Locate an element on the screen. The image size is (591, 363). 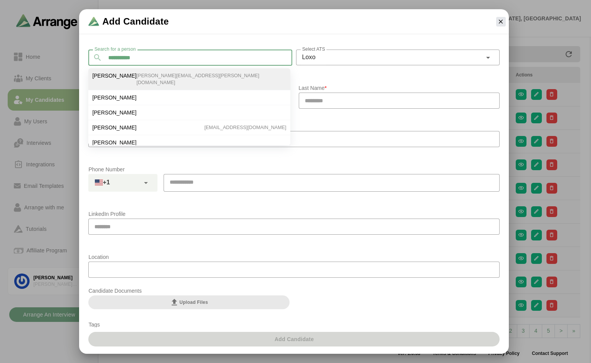
span: Upload Files is located at coordinates (188, 302).